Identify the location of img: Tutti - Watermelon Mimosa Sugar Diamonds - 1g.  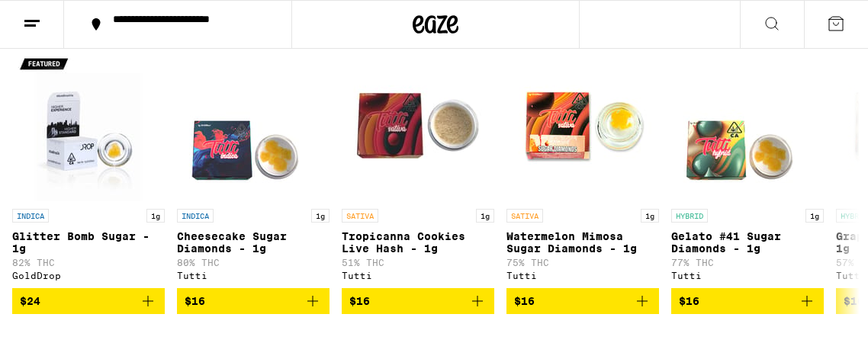
(583, 125).